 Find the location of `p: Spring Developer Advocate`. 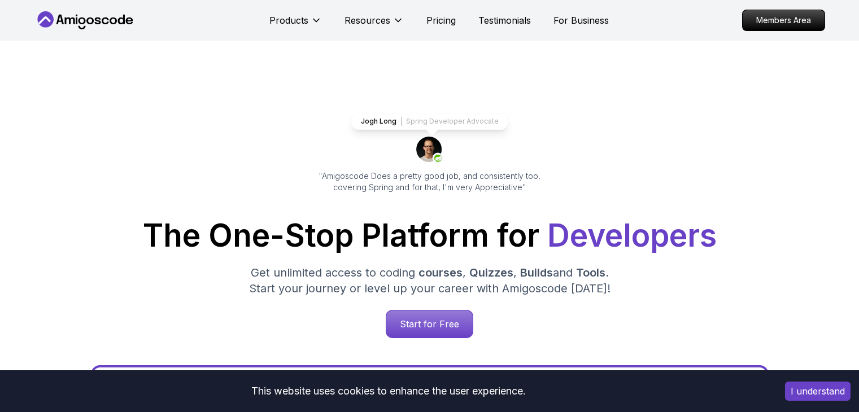

p: Spring Developer Advocate is located at coordinates (452, 121).